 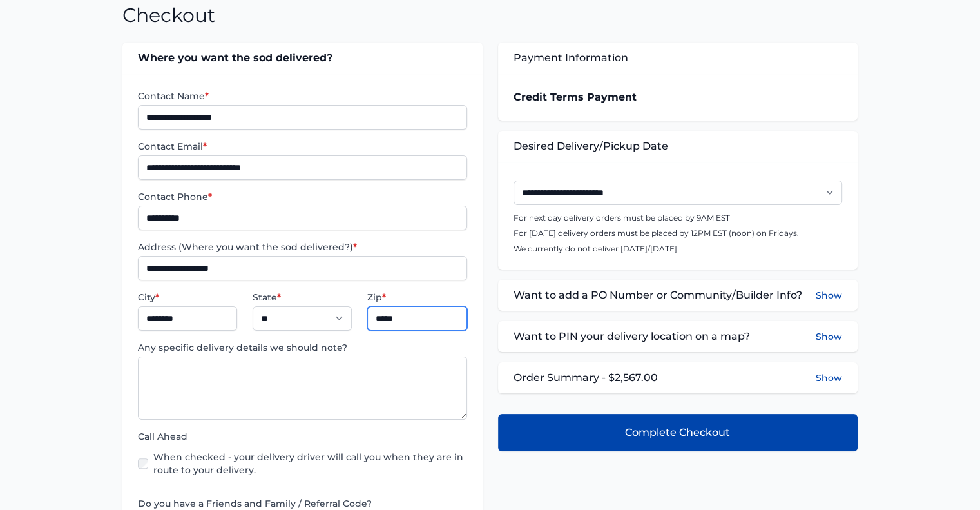 What do you see at coordinates (302, 96) in the screenshot?
I see `label: Contact Name` at bounding box center [302, 96].